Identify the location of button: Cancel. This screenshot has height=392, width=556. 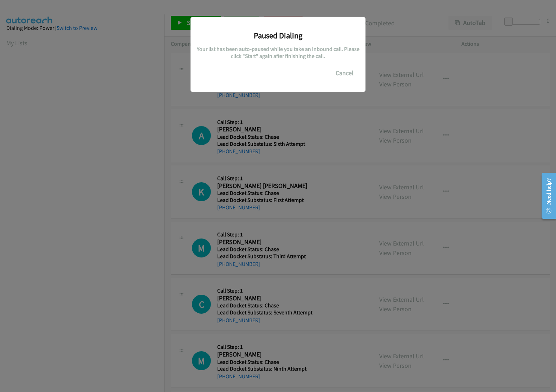
(344, 73).